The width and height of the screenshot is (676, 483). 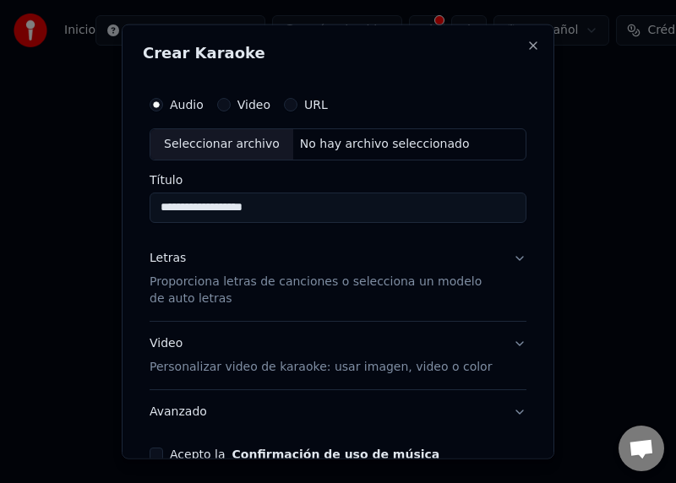 I want to click on p: Proporciona letras de canciones o selecciona un modelo de auto letras, so click(x=324, y=291).